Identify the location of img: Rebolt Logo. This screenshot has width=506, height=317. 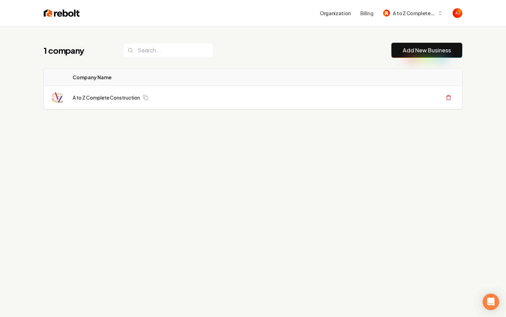
(62, 13).